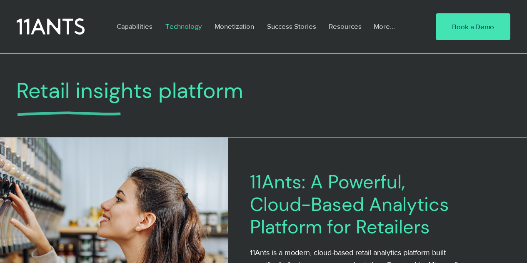 The image size is (527, 263). I want to click on a: Success Stories, so click(292, 26).